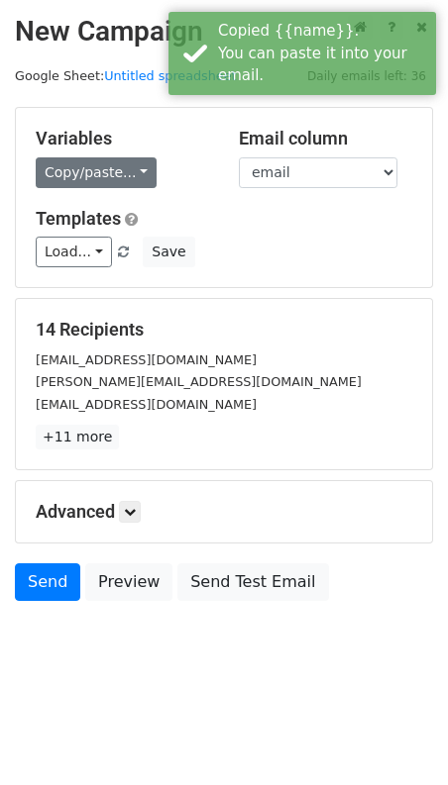 The height and width of the screenshot is (785, 448). Describe the element at coordinates (252, 582) in the screenshot. I see `a: Send Test Email` at that location.